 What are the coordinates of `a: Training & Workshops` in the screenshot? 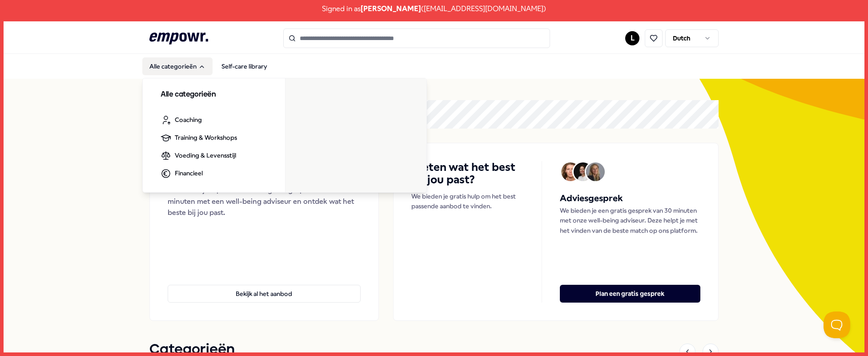 It's located at (199, 138).